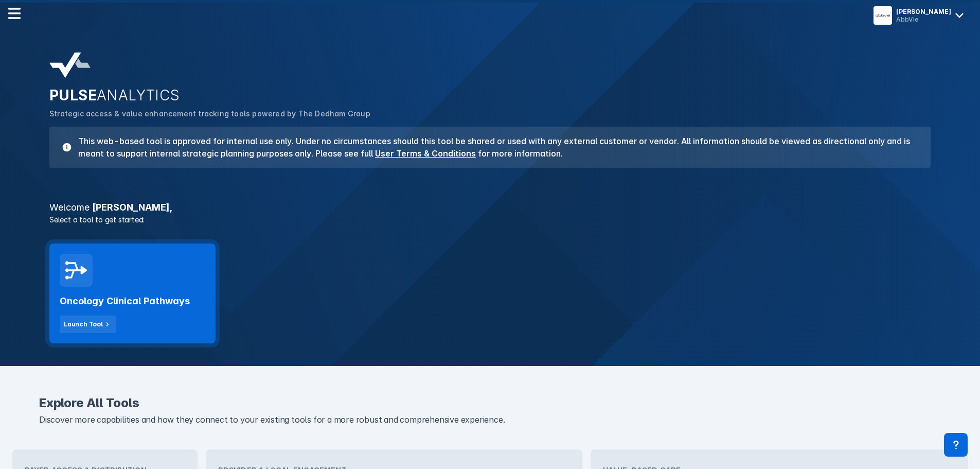 The height and width of the screenshot is (469, 980). I want to click on h3: This web-based tool is approved for internal use only. Under no circumstances should this tool be..., so click(495, 147).